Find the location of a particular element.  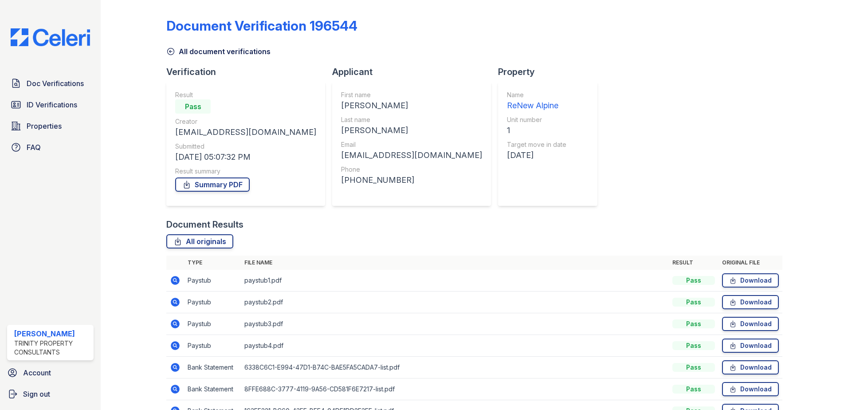

div: Submitted is located at coordinates (246, 146).